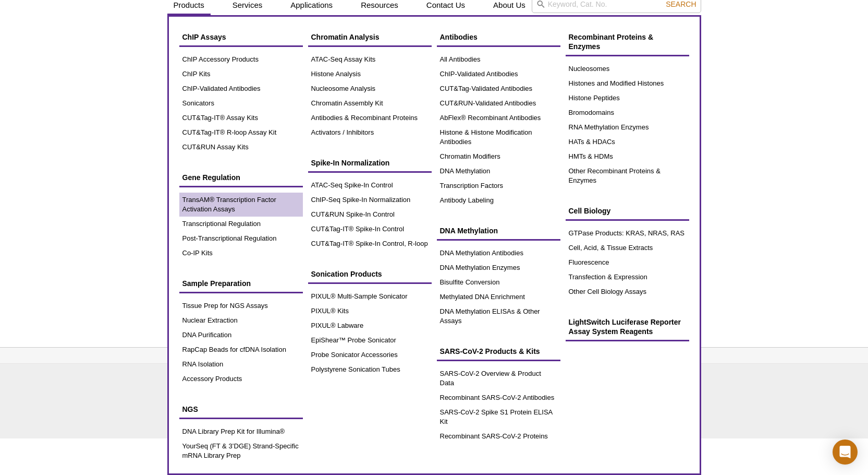 The height and width of the screenshot is (475, 868). Describe the element at coordinates (498, 297) in the screenshot. I see `a: Methylated DNA Enrichment` at that location.